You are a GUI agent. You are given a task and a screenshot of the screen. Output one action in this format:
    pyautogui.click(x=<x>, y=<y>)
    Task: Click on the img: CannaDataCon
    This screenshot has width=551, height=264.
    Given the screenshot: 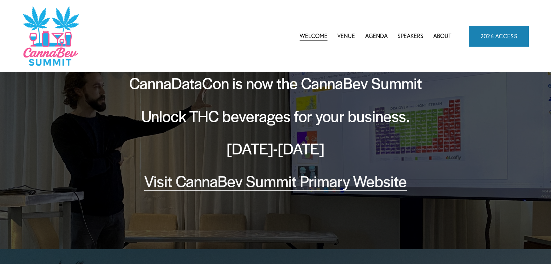 What is the action you would take?
    pyautogui.click(x=50, y=36)
    